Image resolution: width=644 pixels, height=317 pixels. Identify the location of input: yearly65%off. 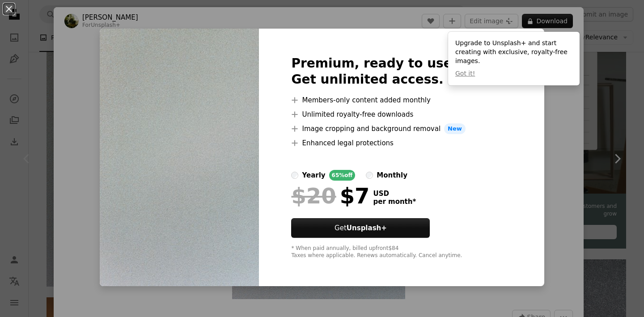
(294, 175).